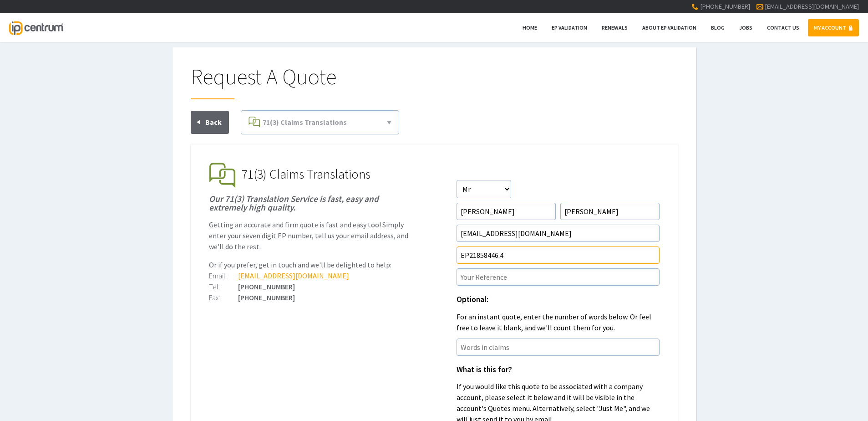 The image size is (868, 421). What do you see at coordinates (558, 347) in the screenshot?
I see `input: Words in claims` at bounding box center [558, 347].